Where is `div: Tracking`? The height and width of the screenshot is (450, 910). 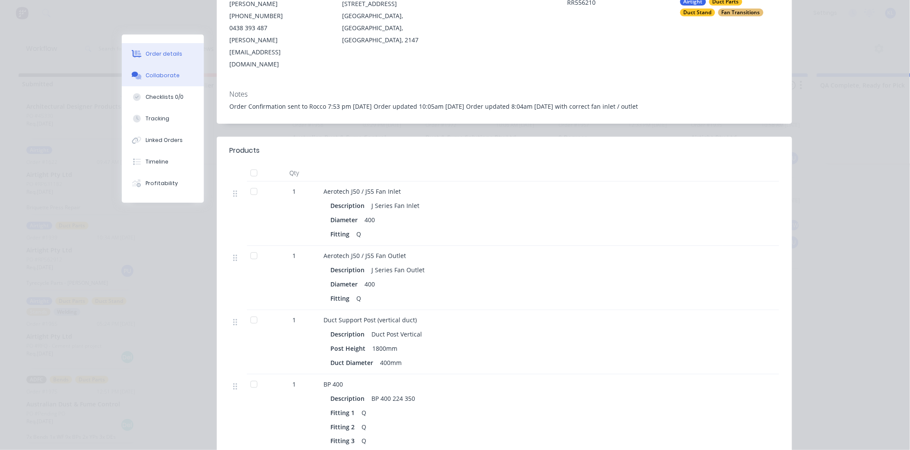
div: Tracking is located at coordinates (157, 119).